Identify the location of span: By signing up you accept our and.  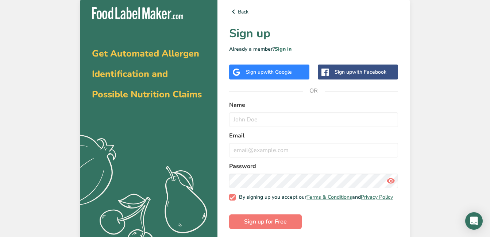
(315, 197).